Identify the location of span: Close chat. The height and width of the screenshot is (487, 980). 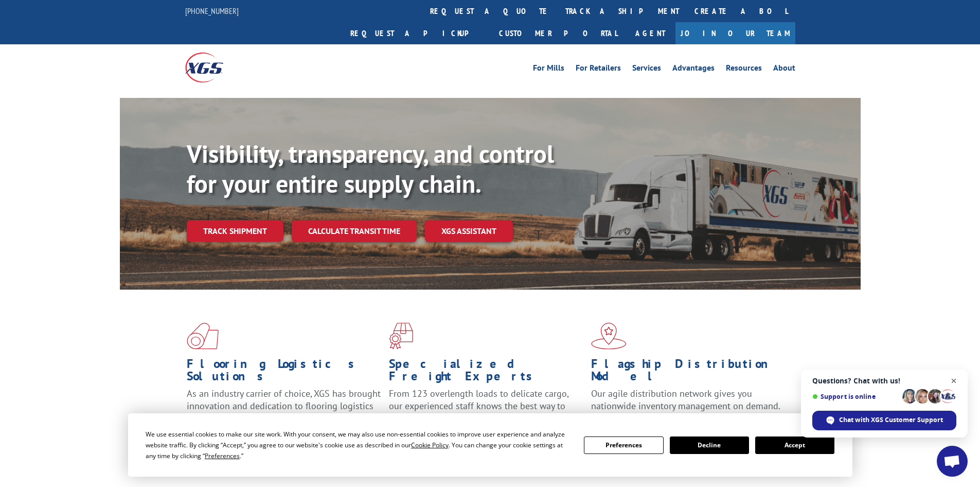
(954, 381).